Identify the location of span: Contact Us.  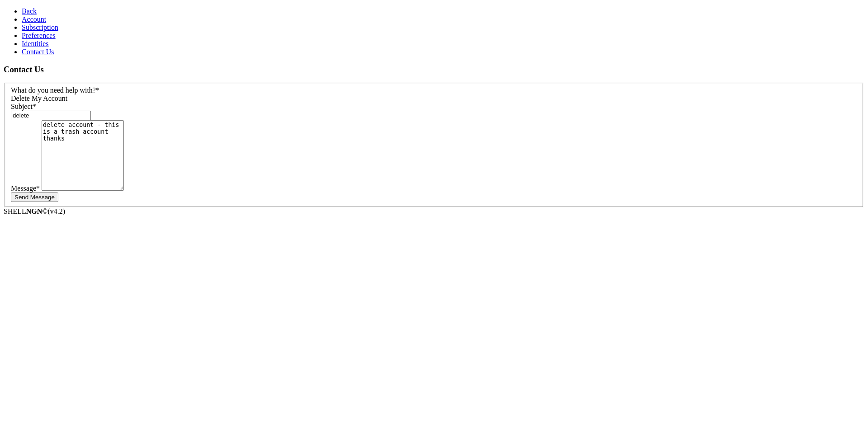
(38, 52).